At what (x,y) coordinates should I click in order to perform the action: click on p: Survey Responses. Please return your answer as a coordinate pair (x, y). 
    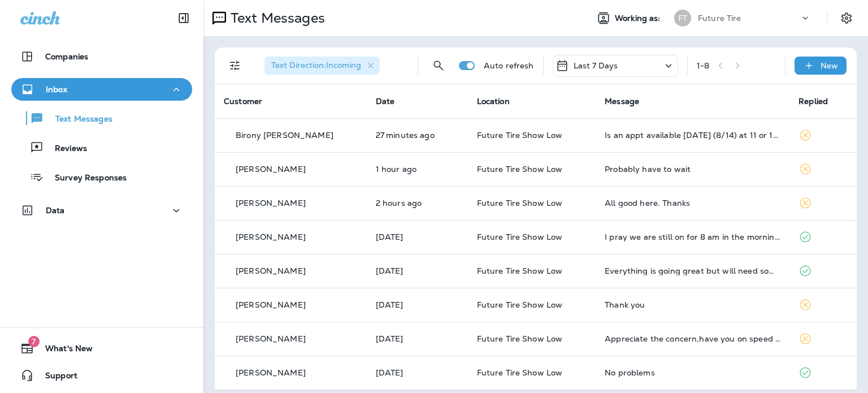
    Looking at the image, I should click on (85, 178).